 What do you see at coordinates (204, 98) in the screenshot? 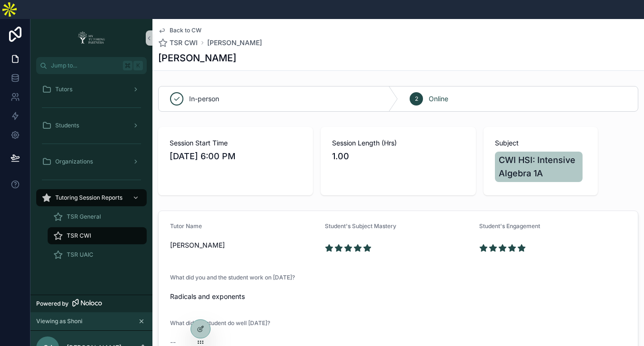
I see `span: In-person` at bounding box center [204, 98].